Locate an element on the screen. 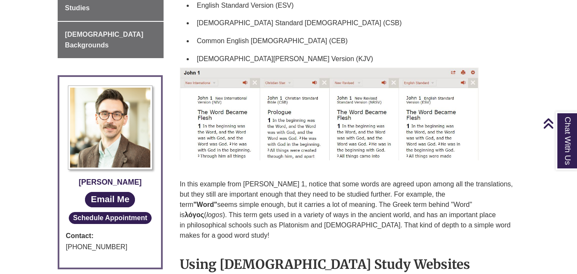 Image resolution: width=577 pixels, height=274 pixels. strong: λόγος is located at coordinates (194, 215).